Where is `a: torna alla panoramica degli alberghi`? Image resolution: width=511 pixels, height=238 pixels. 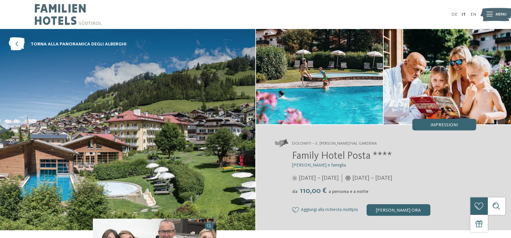
a: torna alla panoramica degli alberghi is located at coordinates (67, 44).